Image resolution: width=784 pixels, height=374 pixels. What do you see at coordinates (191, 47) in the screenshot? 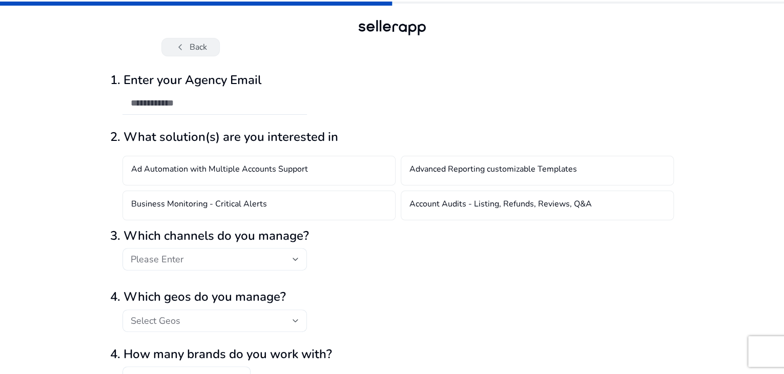
I see `button: chevron_leftBack` at bounding box center [191, 47].